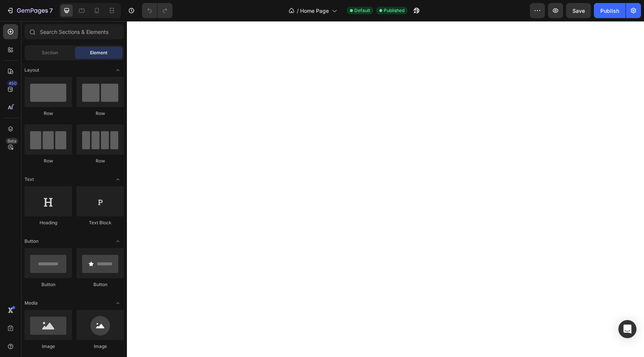  Describe the element at coordinates (74, 32) in the screenshot. I see `input: Search Sections & Elements` at that location.